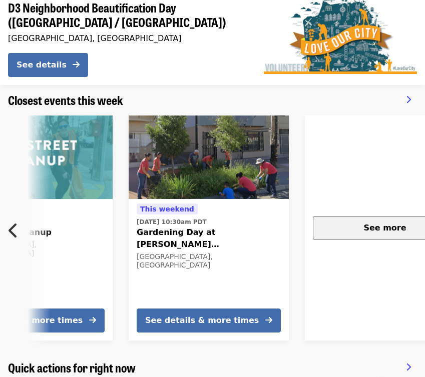  What do you see at coordinates (66, 100) in the screenshot?
I see `a: Closest events this week` at bounding box center [66, 100].